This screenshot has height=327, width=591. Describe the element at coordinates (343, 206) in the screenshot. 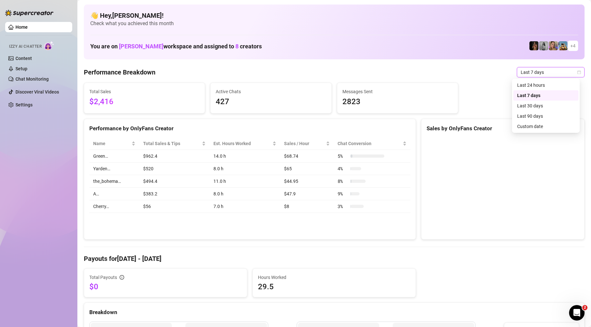

I see `span: 3 %` at that location.